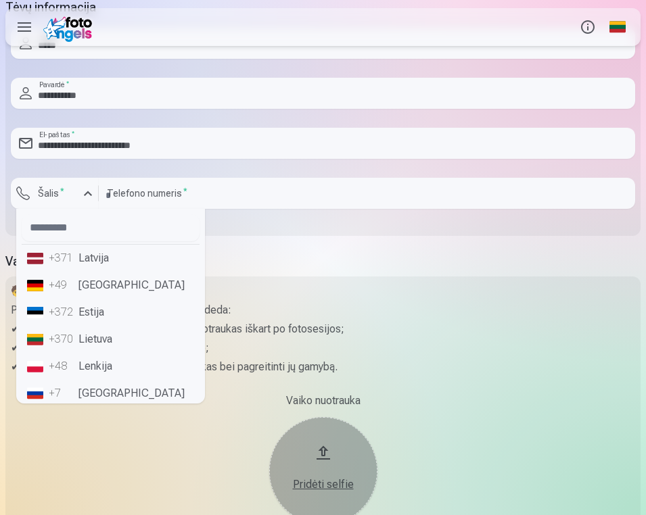 The image size is (646, 515). Describe the element at coordinates (323, 348) in the screenshot. I see `p: ✔ Nepraleisti ir nesumaišyti vaikų grupėje;` at that location.